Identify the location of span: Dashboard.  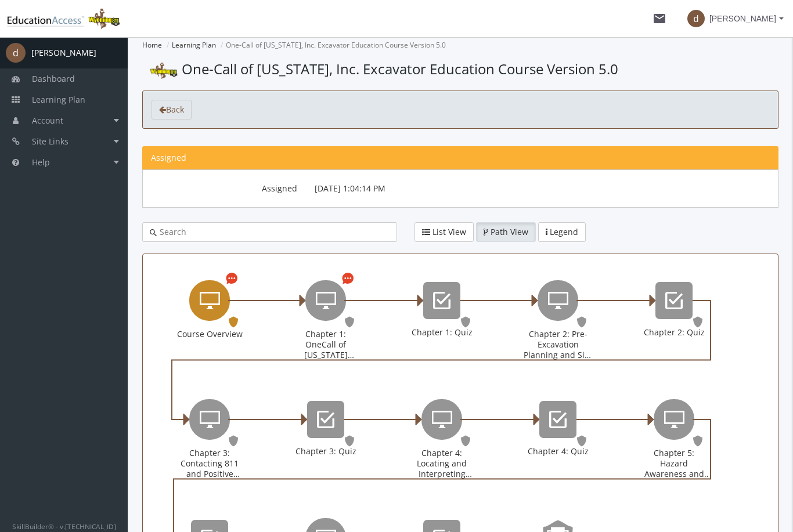
(53, 79).